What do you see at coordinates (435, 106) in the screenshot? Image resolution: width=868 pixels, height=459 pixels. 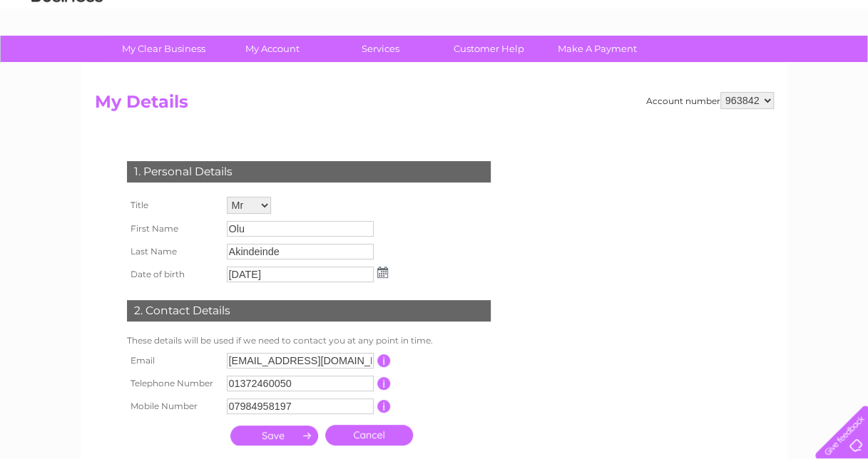 I see `h2: My Details` at bounding box center [435, 106].